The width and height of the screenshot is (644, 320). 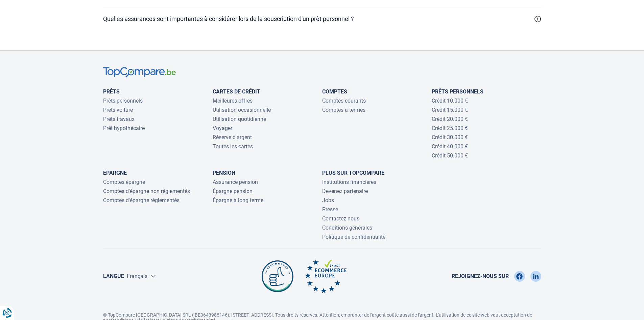 What do you see at coordinates (345, 191) in the screenshot?
I see `a: Devenez partenaire` at bounding box center [345, 191].